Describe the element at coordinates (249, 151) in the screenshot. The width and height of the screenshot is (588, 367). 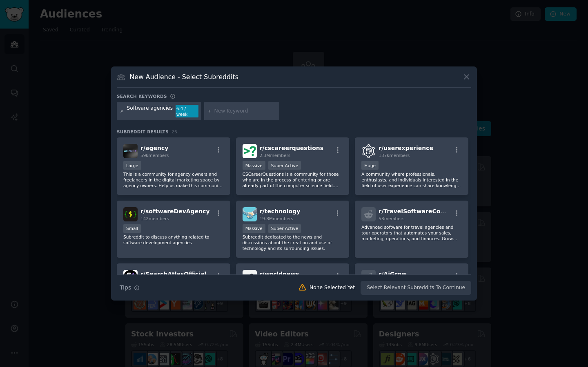
I see `img: cscareerquestions` at that location.